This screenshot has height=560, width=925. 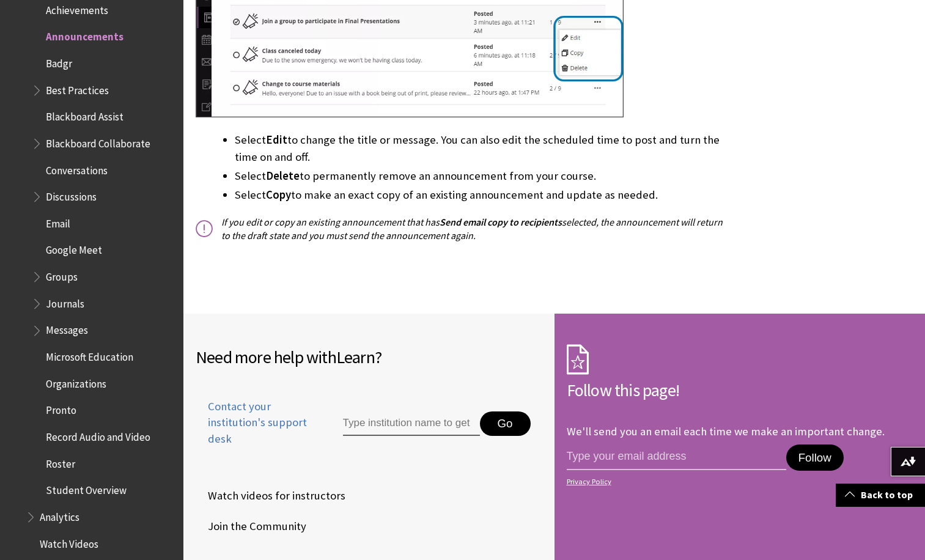 What do you see at coordinates (61, 461) in the screenshot?
I see `span: Roster` at bounding box center [61, 461].